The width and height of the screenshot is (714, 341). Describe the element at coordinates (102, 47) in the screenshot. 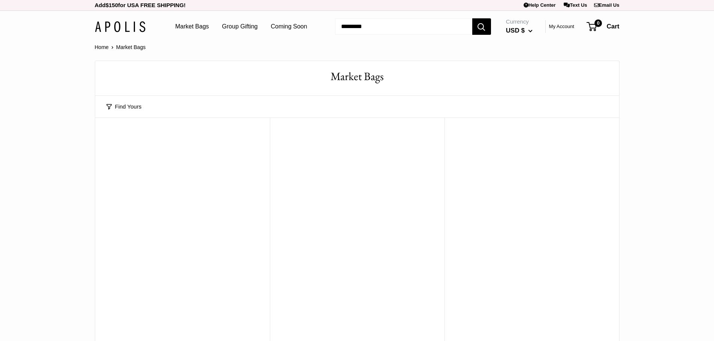

I see `a: Home` at that location.